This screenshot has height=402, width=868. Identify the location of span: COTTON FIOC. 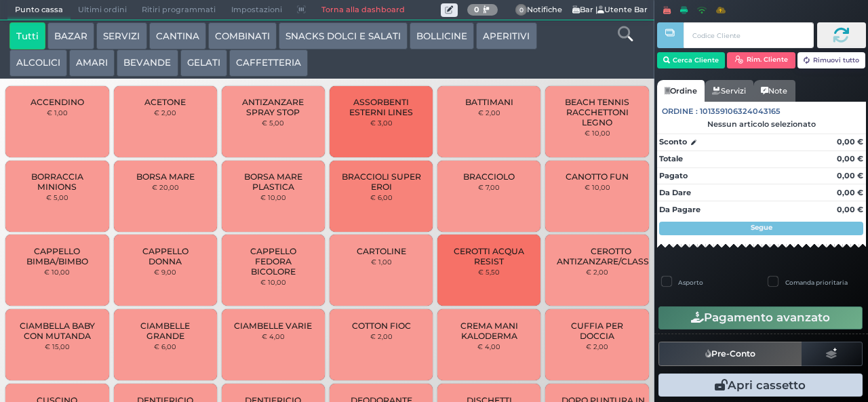
(381, 325).